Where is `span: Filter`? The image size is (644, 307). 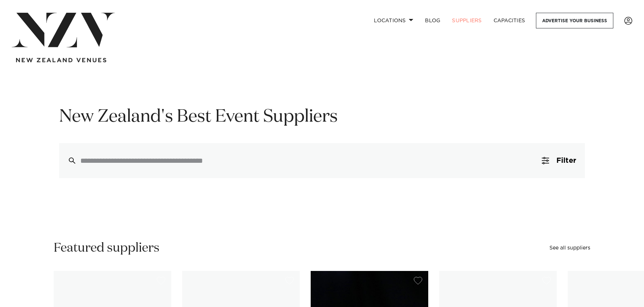
span: Filter is located at coordinates (566, 161).